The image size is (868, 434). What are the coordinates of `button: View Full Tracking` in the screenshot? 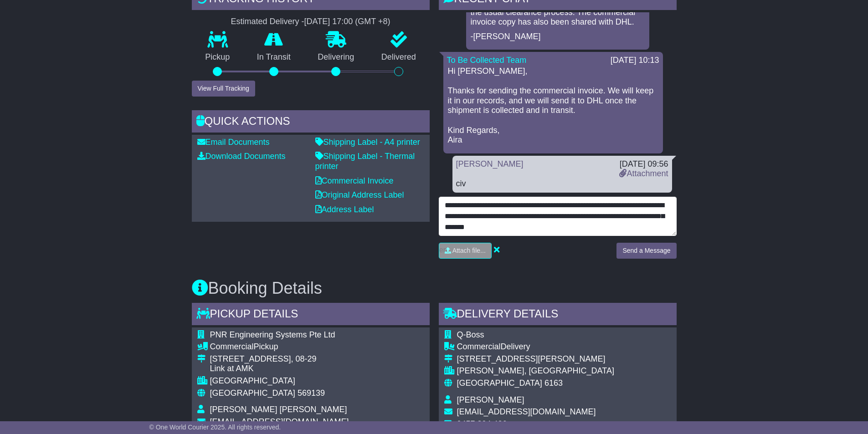 It's located at (223, 88).